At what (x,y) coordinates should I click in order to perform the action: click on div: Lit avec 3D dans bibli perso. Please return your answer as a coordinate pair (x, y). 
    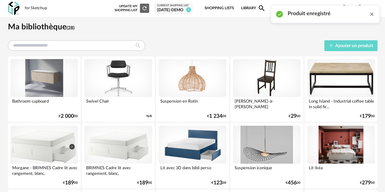
    Looking at the image, I should click on (192, 170).